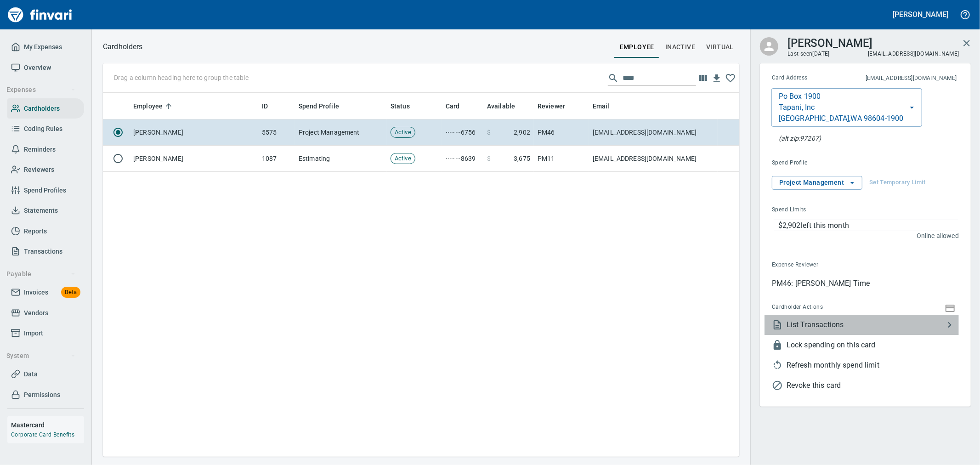  Describe the element at coordinates (277, 158) in the screenshot. I see `td: 1087` at that location.